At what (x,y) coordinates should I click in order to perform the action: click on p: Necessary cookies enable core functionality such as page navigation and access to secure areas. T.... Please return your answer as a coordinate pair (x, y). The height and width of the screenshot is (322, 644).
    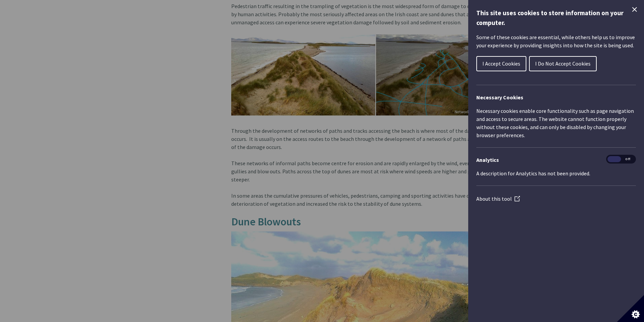
    Looking at the image, I should click on (556, 123).